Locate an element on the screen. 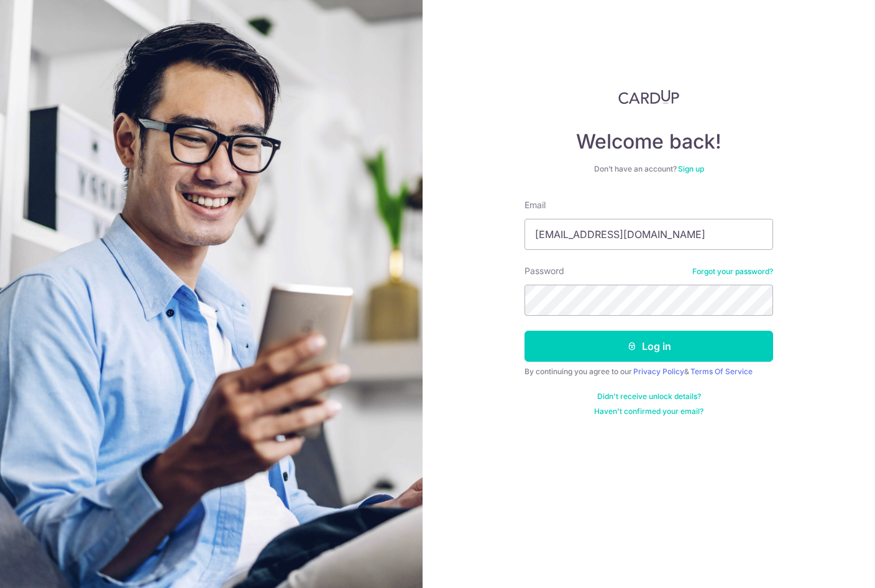 This screenshot has width=875, height=588. label: Email is located at coordinates (535, 205).